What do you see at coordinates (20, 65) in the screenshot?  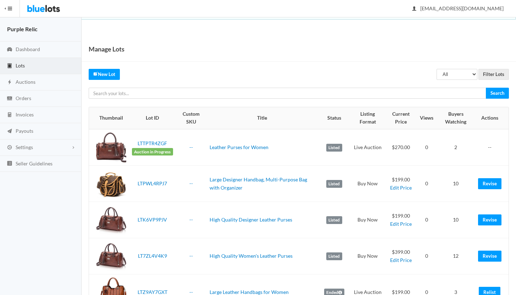 I see `span: Lots` at bounding box center [20, 65].